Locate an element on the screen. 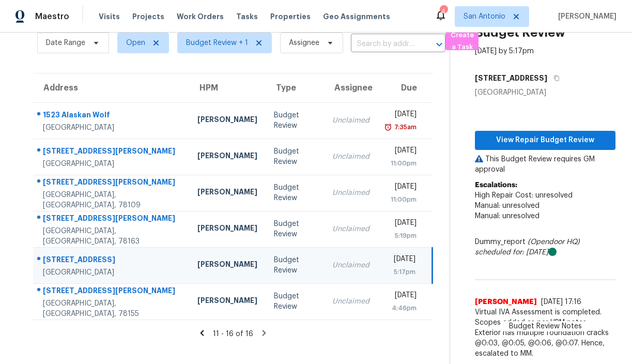 This screenshot has width=632, height=364. th: Address is located at coordinates (111, 88).